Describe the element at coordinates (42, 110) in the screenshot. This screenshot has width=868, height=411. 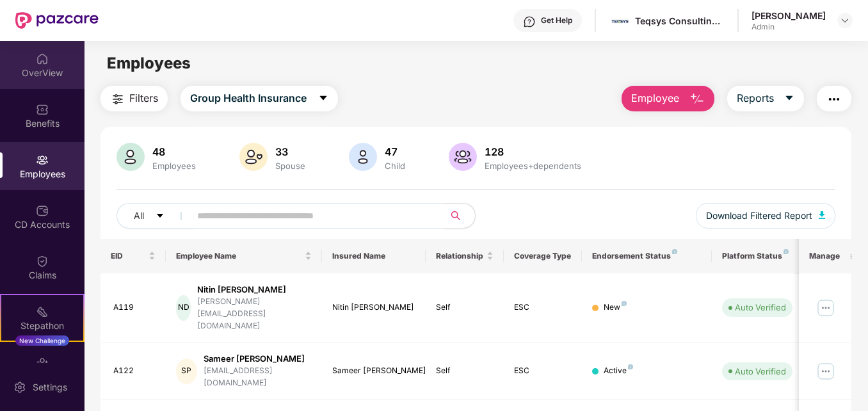
I see `img: svg+xml;base64,PHN2ZyBpZD0iQmVuZWZpdHMiIHhtbG5zPSJodHRwOi8vd3d3LnczLm9yZy8yMDAwL3N2ZyIgd2lkdGg9Ij...` at that location.